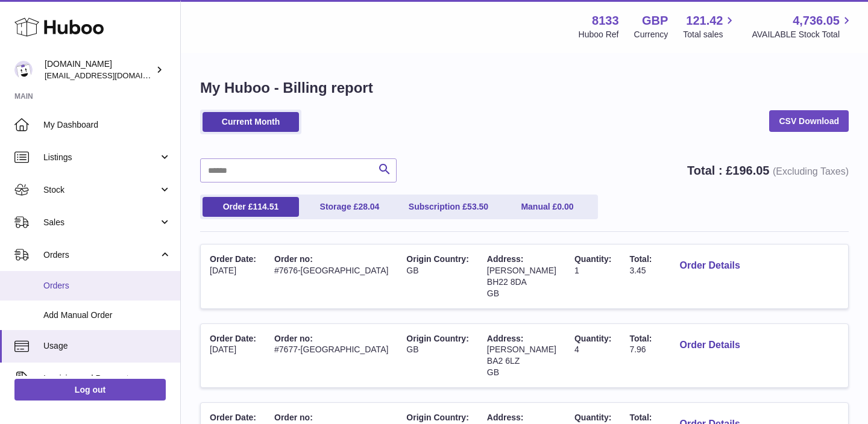  What do you see at coordinates (593, 276) in the screenshot?
I see `td: 1` at bounding box center [593, 276].